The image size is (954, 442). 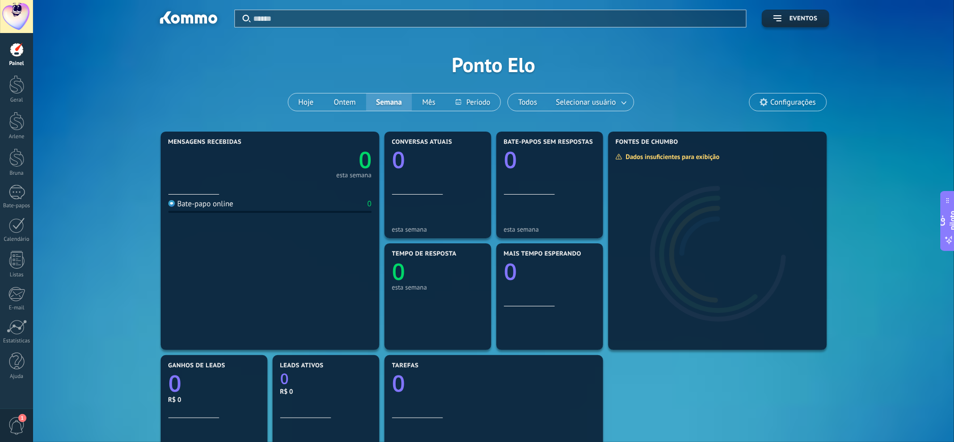 What do you see at coordinates (16, 377) in the screenshot?
I see `font: Ajuda` at bounding box center [16, 377].